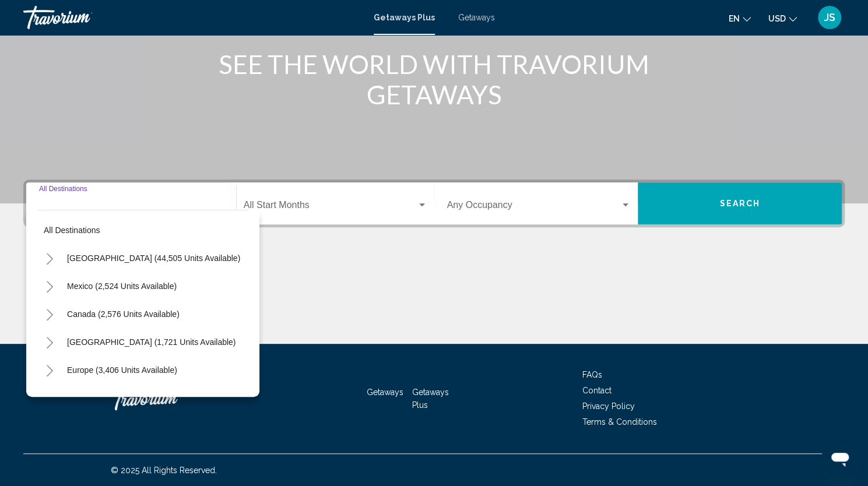 This screenshot has height=486, width=868. Describe the element at coordinates (592, 375) in the screenshot. I see `span: FAQs` at that location.